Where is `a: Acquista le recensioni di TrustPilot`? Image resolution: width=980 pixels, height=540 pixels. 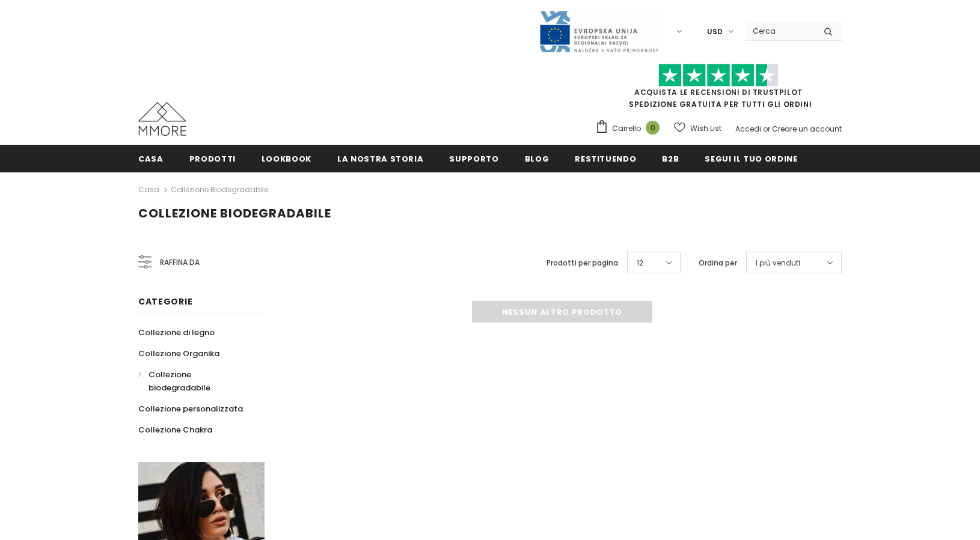
a: Acquista le recensioni di TrustPilot is located at coordinates (719, 92).